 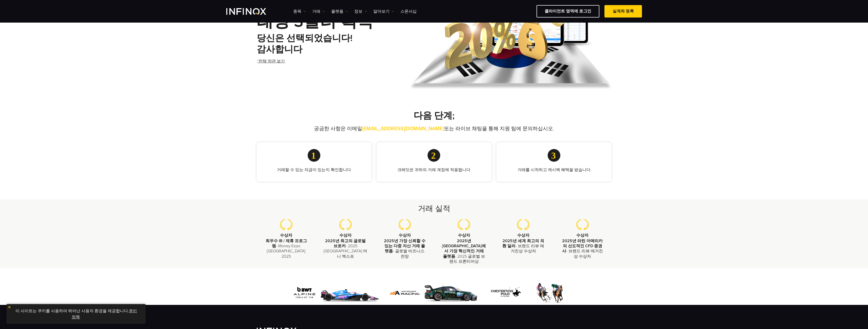 What do you see at coordinates (434, 116) in the screenshot?
I see `h2: 다음 단계;` at bounding box center [434, 116].